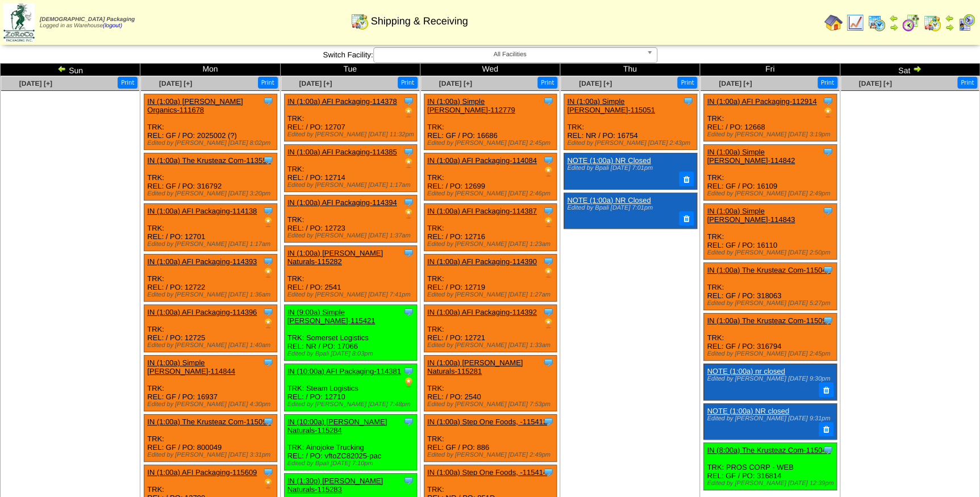 This screenshot has width=980, height=497. Describe the element at coordinates (770, 337) in the screenshot. I see `div: TRK: REL: GF / PO: 316794` at that location.